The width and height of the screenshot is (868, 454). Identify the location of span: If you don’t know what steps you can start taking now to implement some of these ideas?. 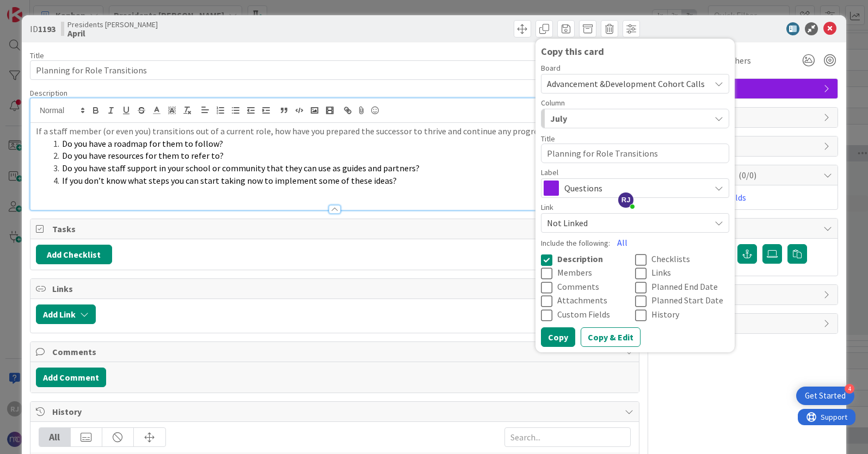
(229, 181).